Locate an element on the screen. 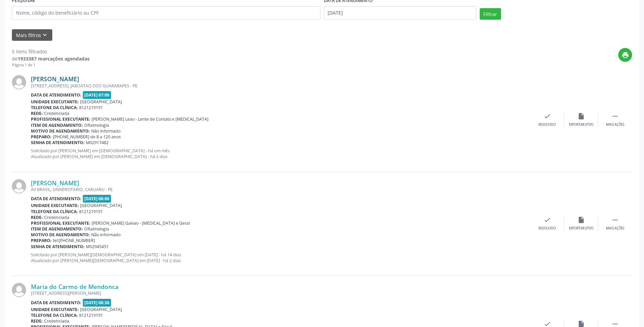 The width and height of the screenshot is (644, 327). input: Selecione um intervalo is located at coordinates (400, 13).